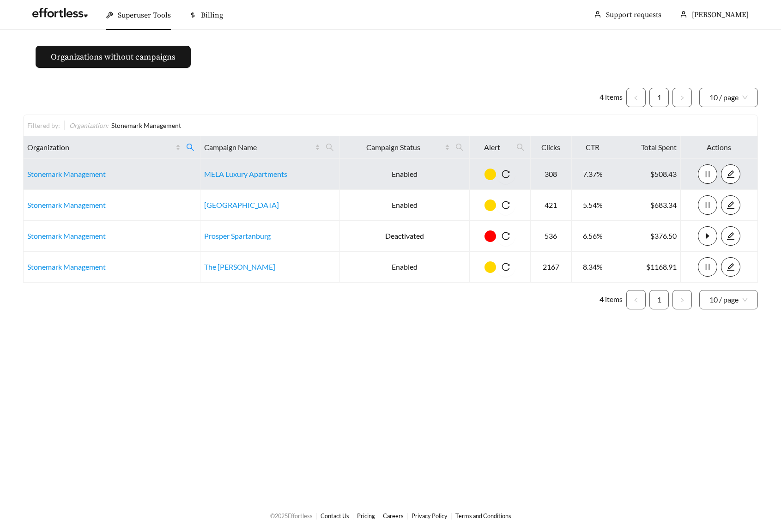  Describe the element at coordinates (593, 236) in the screenshot. I see `td: 6.56%` at that location.